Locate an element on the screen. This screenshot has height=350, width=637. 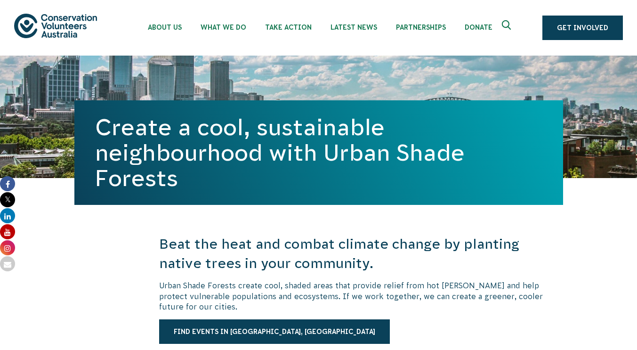
span: Partnerships is located at coordinates (421, 27).